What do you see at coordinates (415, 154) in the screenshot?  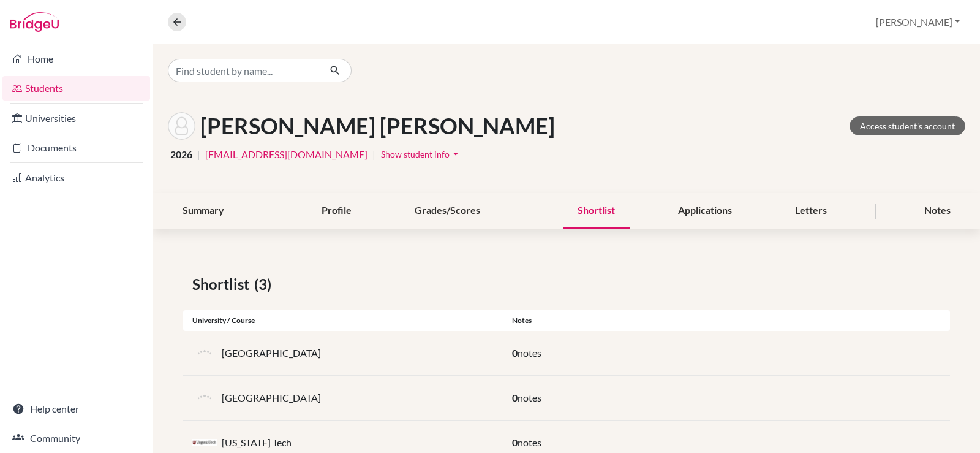 I see `span: Show student info` at bounding box center [415, 154].